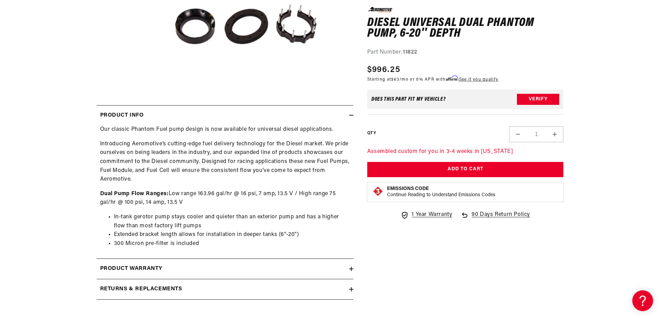  What do you see at coordinates (500, 219) in the screenshot?
I see `span: 90 Days Return Policy` at bounding box center [500, 219].